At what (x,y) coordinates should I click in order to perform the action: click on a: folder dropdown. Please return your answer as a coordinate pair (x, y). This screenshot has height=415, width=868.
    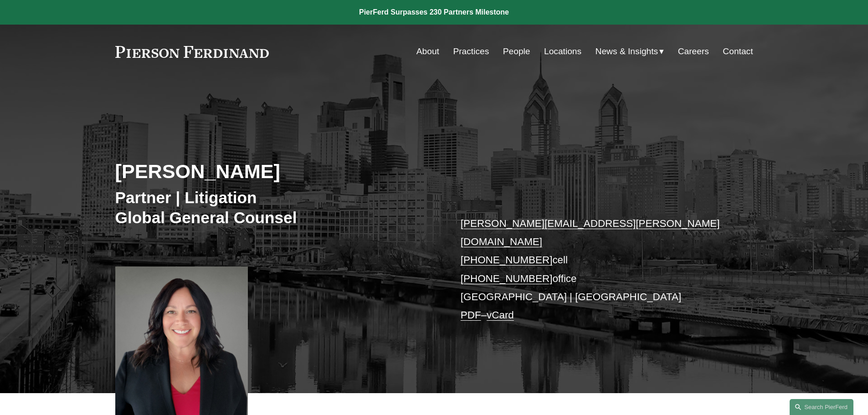
    Looking at the image, I should click on (629, 51).